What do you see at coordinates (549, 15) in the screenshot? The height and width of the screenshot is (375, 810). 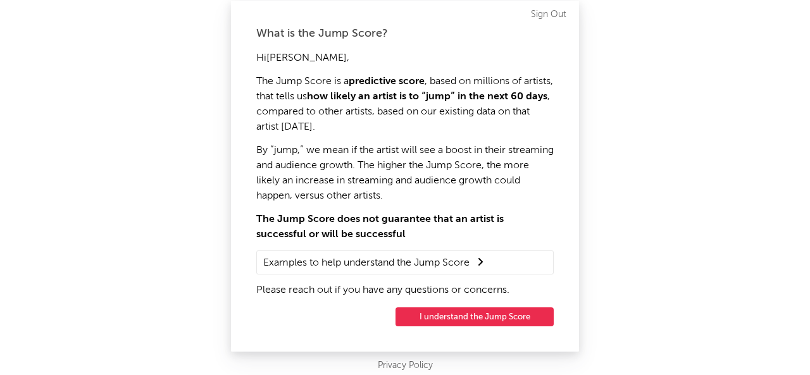 I see `a: Sign Out` at bounding box center [549, 15].